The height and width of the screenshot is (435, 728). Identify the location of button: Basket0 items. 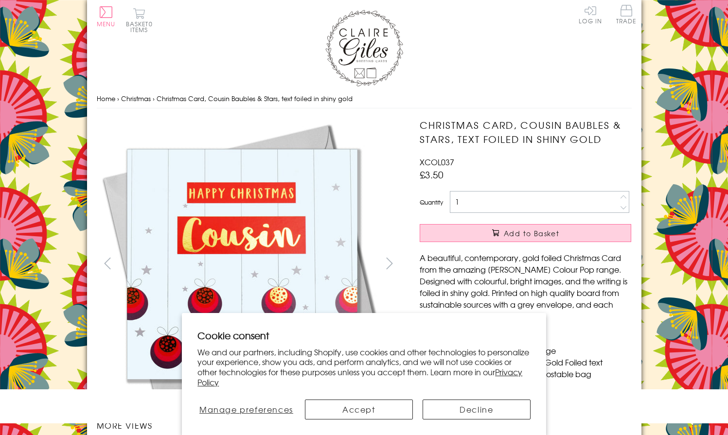
(139, 20).